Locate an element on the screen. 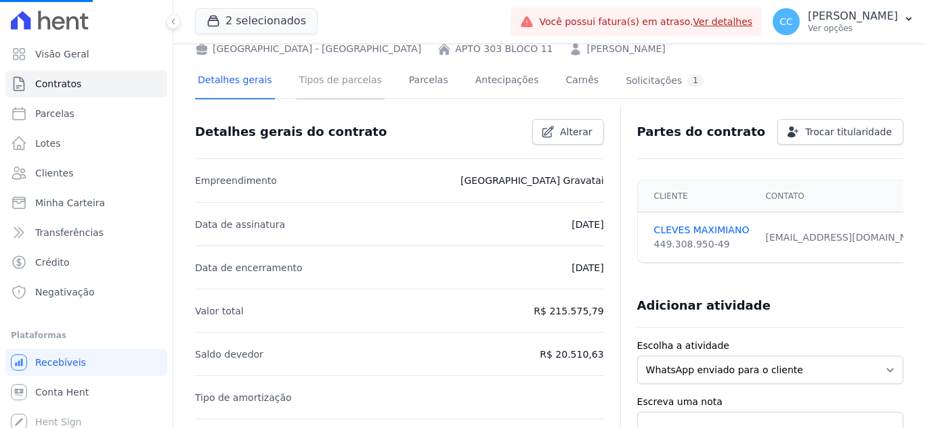 This screenshot has width=925, height=428. span: Recebíveis is located at coordinates (60, 363).